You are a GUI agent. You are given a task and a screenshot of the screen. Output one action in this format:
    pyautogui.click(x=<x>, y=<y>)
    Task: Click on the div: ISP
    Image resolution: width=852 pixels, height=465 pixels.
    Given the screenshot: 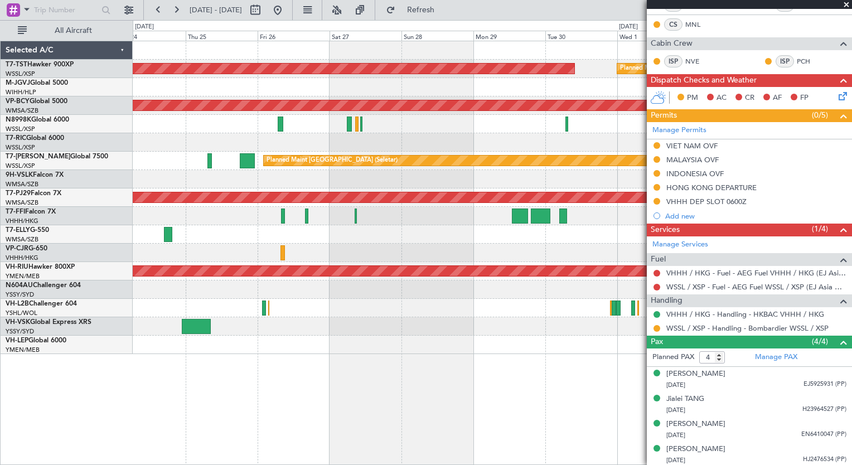 What is the action you would take?
    pyautogui.click(x=785, y=61)
    